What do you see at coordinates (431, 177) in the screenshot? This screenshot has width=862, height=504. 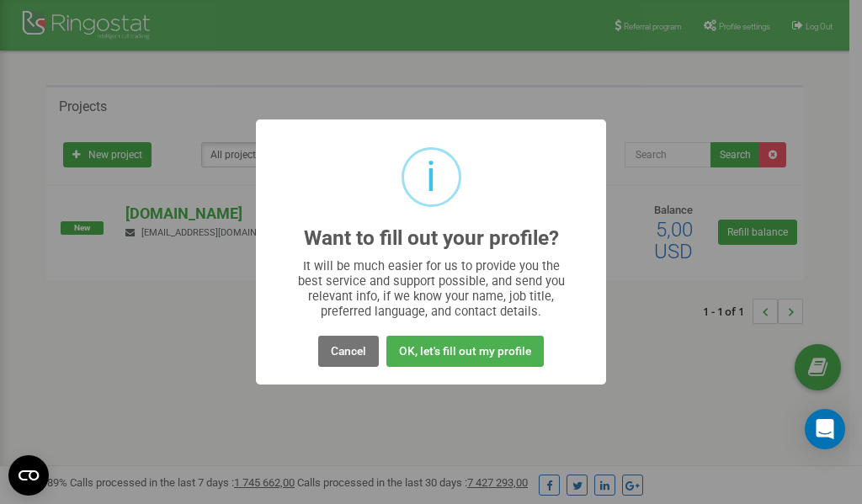 I see `div: i` at bounding box center [431, 177].